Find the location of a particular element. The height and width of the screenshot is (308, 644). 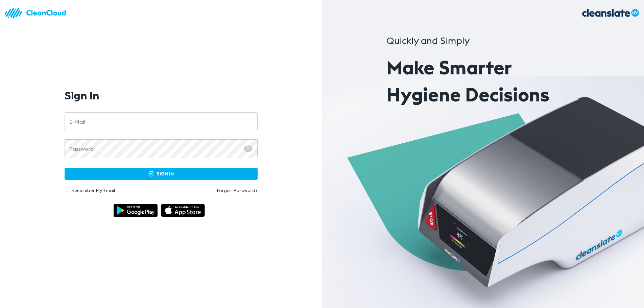

img: logo_.070fea6c.svg is located at coordinates (610, 13).